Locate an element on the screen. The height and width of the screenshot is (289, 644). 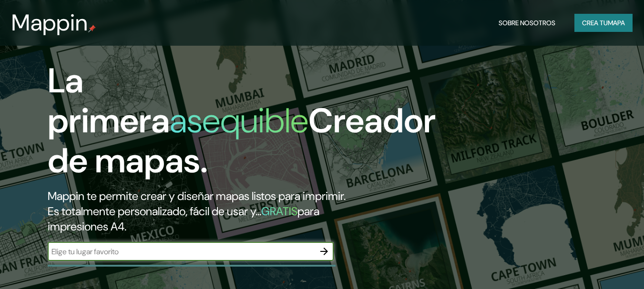
font: Creador de mapas. is located at coordinates (242, 141).